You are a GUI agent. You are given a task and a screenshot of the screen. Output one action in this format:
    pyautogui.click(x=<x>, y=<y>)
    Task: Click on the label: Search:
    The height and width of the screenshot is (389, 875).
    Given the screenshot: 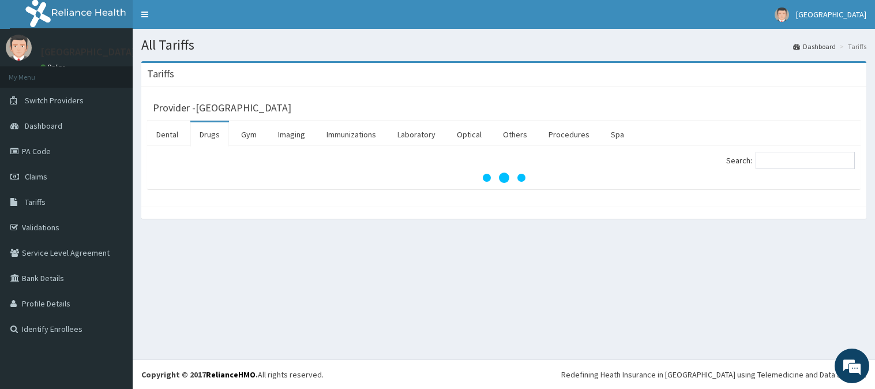 What is the action you would take?
    pyautogui.click(x=790, y=160)
    